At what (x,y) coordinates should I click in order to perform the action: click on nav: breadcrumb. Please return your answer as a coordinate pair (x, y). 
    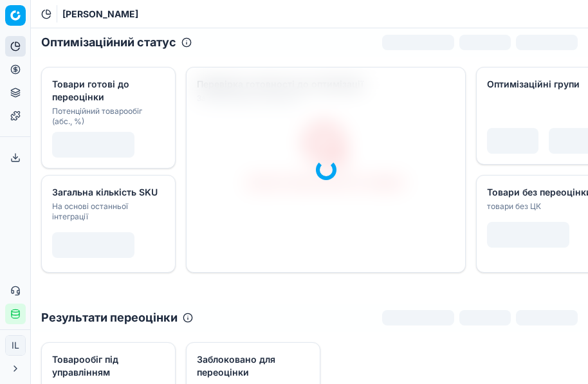
    Looking at the image, I should click on (101, 14).